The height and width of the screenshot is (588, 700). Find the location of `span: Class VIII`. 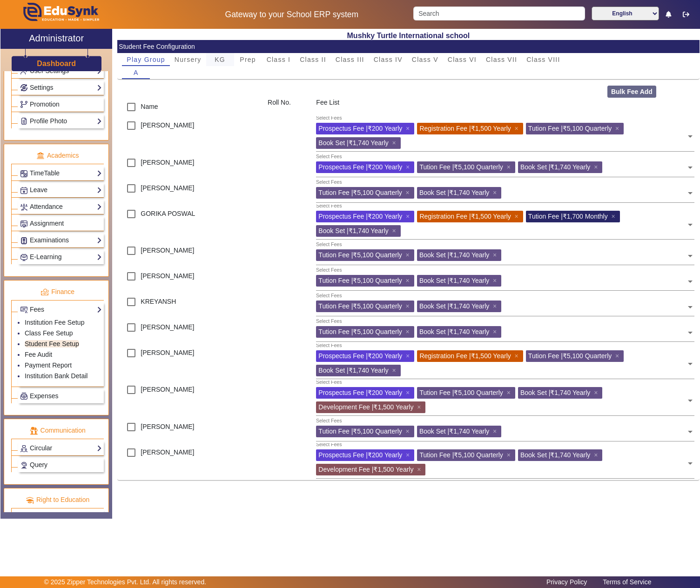

span: Class VIII is located at coordinates (543, 59).